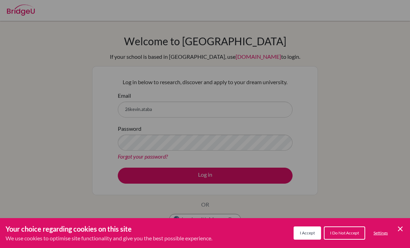 Image resolution: width=410 pixels, height=248 pixels. What do you see at coordinates (381, 233) in the screenshot?
I see `span: Settings` at bounding box center [381, 233].